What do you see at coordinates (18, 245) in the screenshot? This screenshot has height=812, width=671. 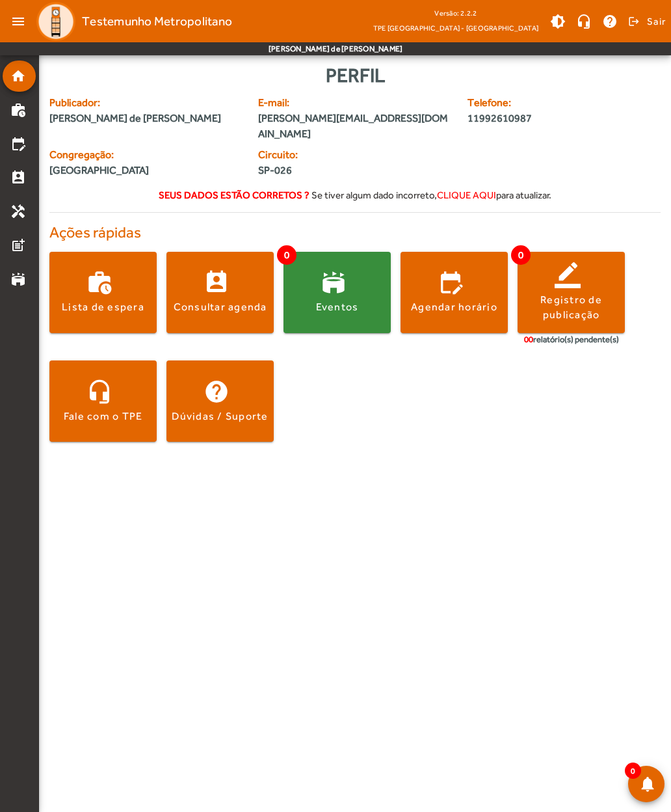 I see `mat-icon: post_add` at bounding box center [18, 245].